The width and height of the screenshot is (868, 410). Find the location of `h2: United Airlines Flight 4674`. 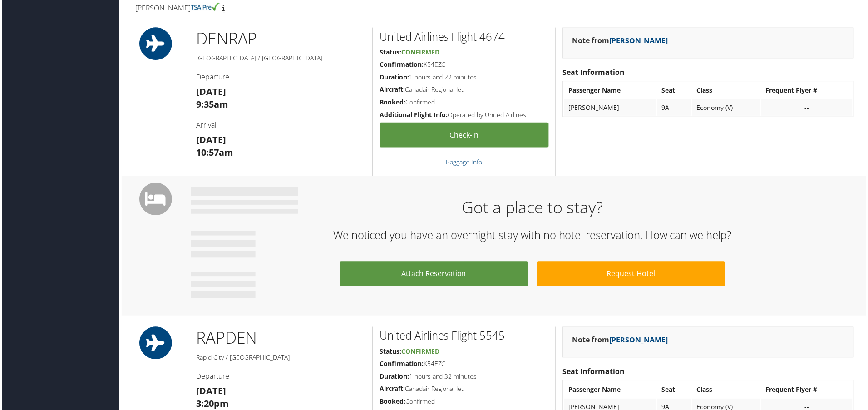

h2: United Airlines Flight 4674 is located at coordinates (465, 37).